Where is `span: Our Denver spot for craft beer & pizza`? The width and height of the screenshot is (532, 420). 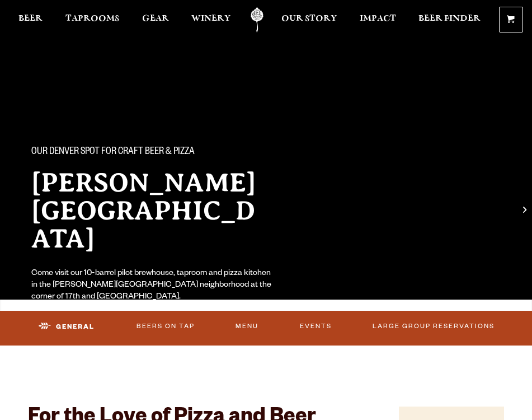
span: Our Denver spot for craft beer & pizza is located at coordinates (113, 152).